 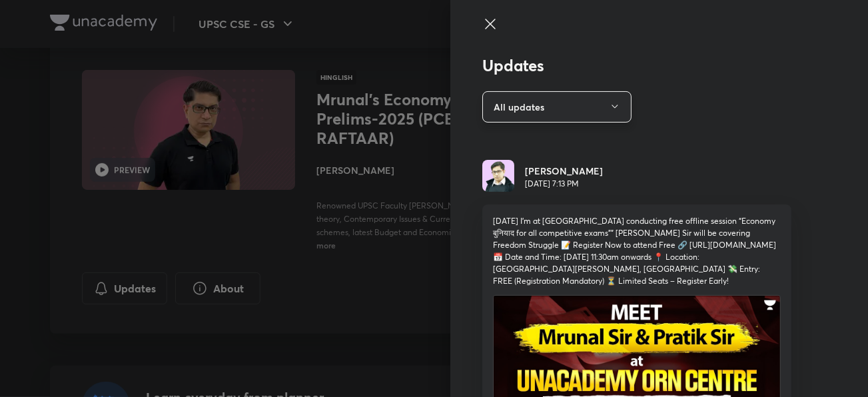 What do you see at coordinates (499, 176) in the screenshot?
I see `img: Avatar` at bounding box center [499, 176].